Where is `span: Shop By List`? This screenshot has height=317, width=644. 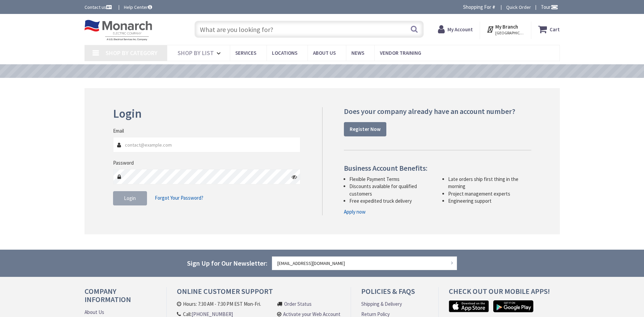 span: Shop By List is located at coordinates (195, 52).